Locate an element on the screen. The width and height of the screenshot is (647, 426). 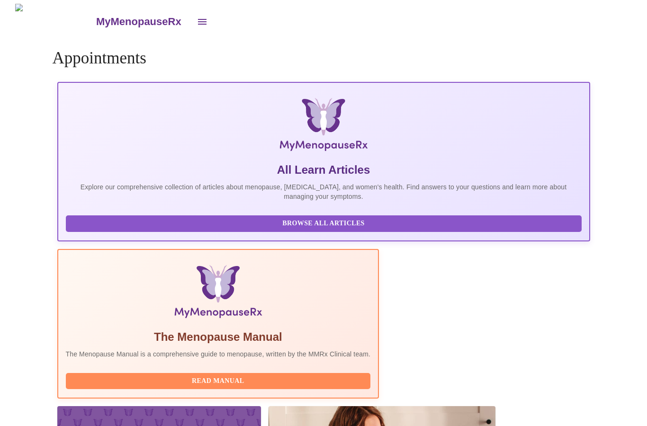
span: Browse All Articles is located at coordinates (323, 223).